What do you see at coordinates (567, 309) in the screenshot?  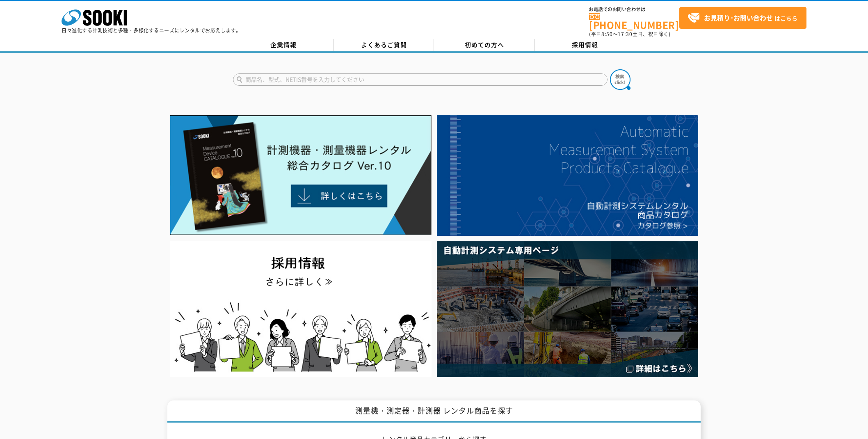 I see `img: 自動計測システム専用ページ` at bounding box center [567, 309].